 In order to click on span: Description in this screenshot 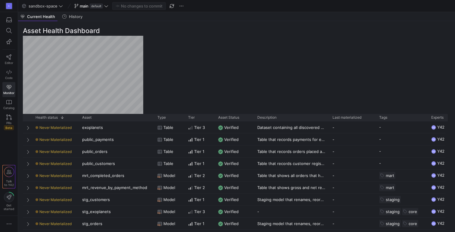, I will do `click(267, 118)`.